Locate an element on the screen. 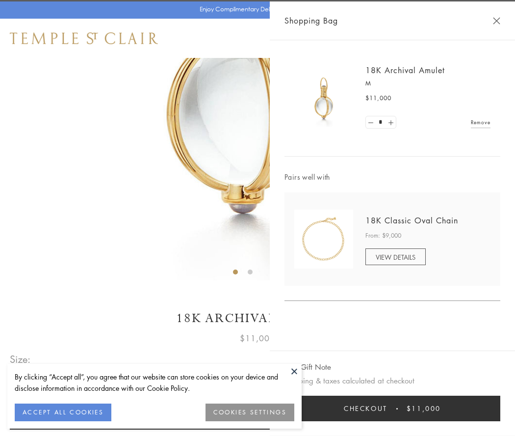 This screenshot has height=436, width=515. button: Checkout $11,000 is located at coordinates (392, 408).